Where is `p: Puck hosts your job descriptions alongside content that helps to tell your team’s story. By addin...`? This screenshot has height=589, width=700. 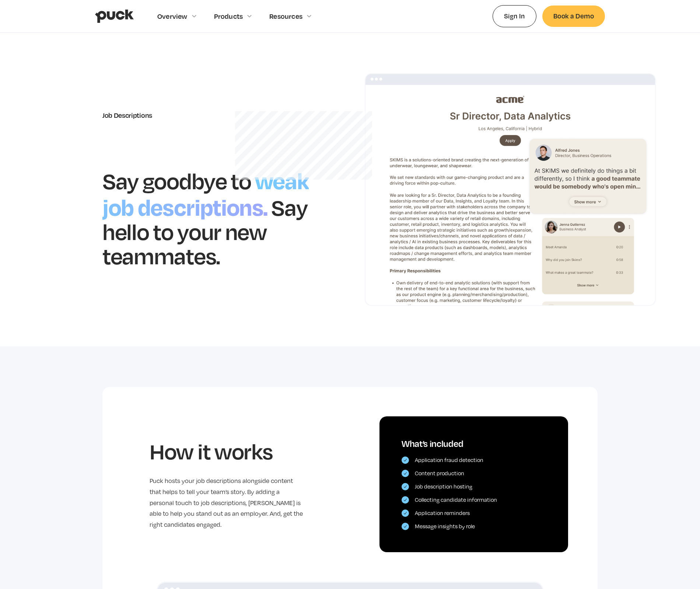 p: Puck hosts your job descriptions alongside content that helps to tell your team’s story. By addin... is located at coordinates (226, 503).